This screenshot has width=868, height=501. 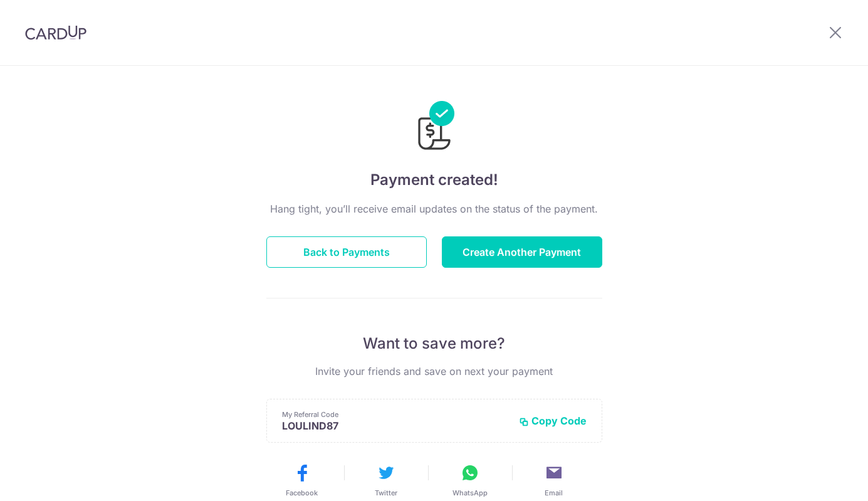 What do you see at coordinates (302, 493) in the screenshot?
I see `span: Facebook` at bounding box center [302, 493].